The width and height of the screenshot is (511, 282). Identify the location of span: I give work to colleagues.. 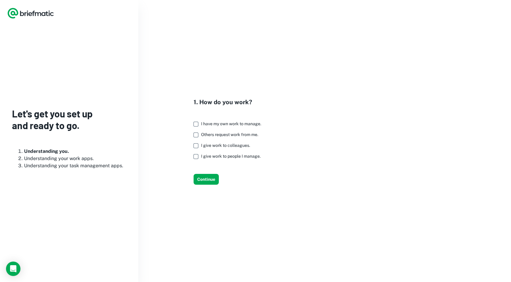
(225, 146).